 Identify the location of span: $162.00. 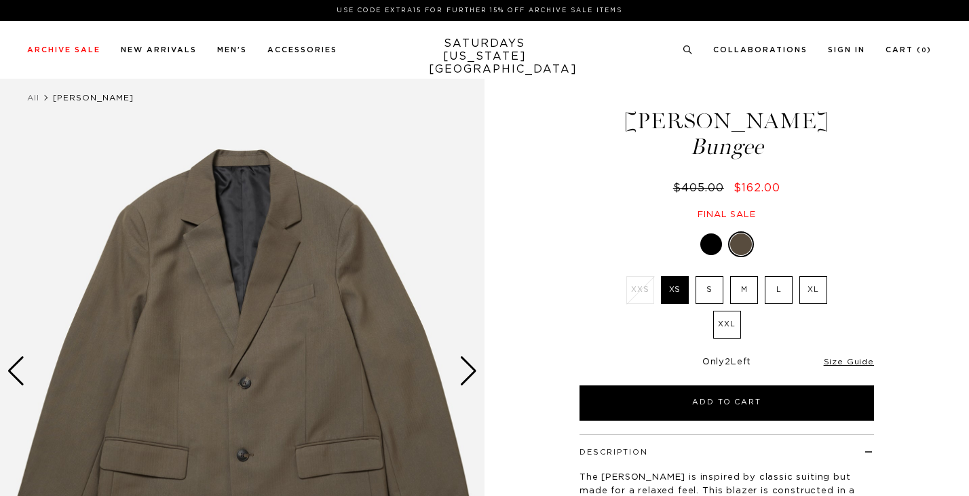
(756, 188).